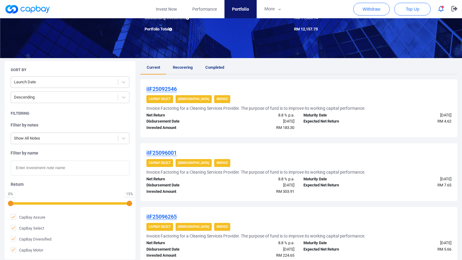 The width and height of the screenshot is (462, 260). I want to click on h5: Filter by notes, so click(70, 125).